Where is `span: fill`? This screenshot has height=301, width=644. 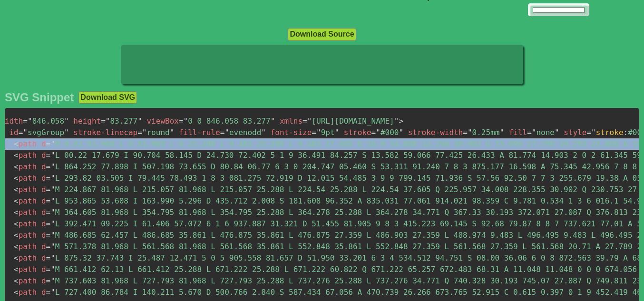 span: fill is located at coordinates (518, 132).